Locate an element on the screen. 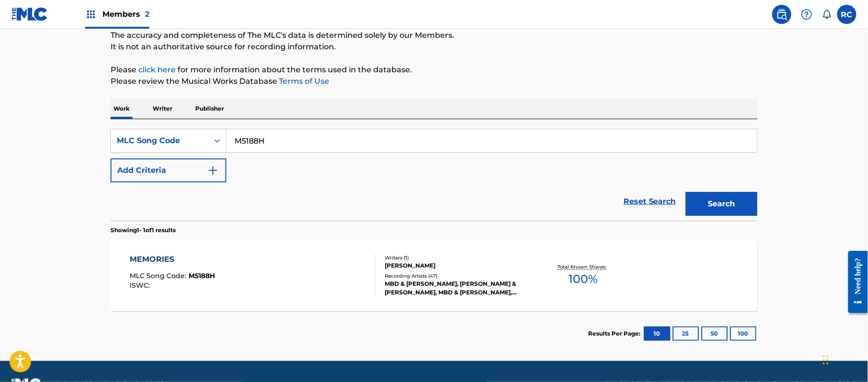 The height and width of the screenshot is (382, 868). button: 50 is located at coordinates (714, 334).